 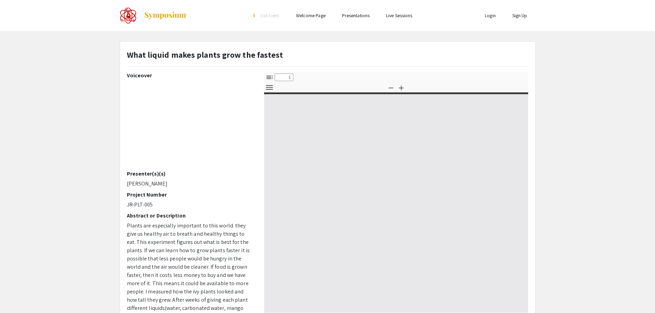 I want to click on a: Presentations, so click(x=356, y=15).